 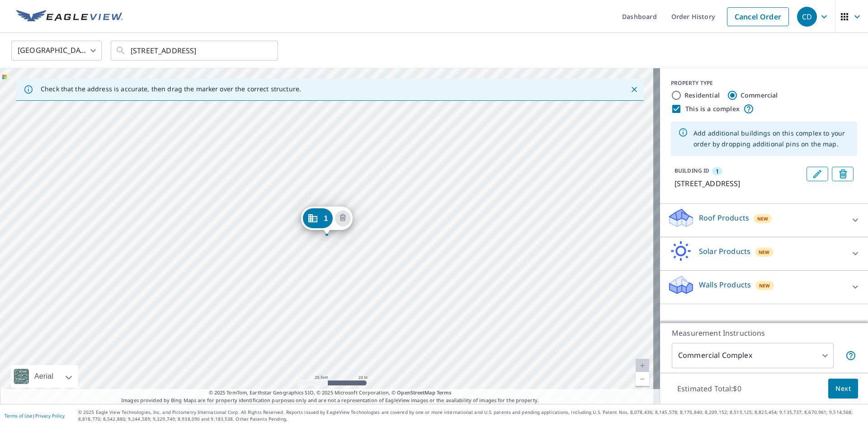 I want to click on img: EV Logo, so click(x=70, y=17).